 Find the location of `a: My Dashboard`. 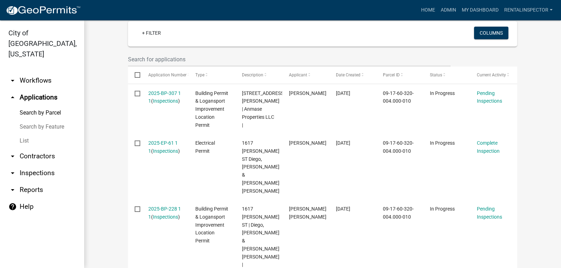

a: My Dashboard is located at coordinates (480, 10).